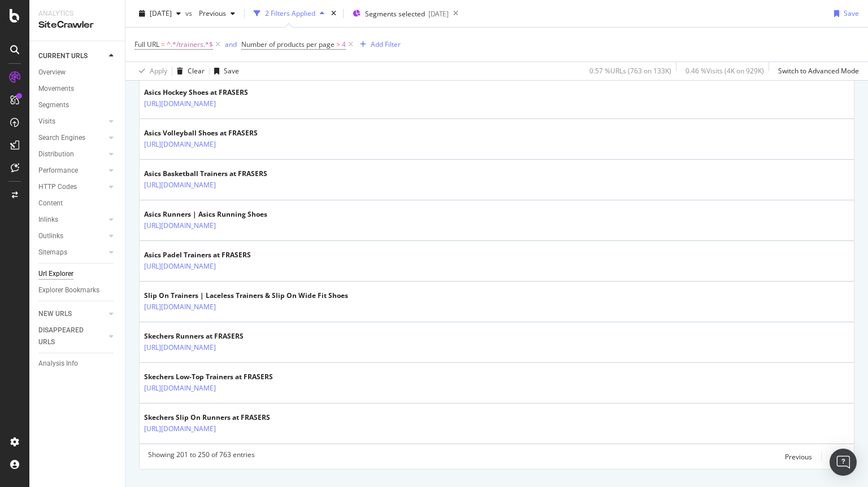 The height and width of the screenshot is (487, 868). I want to click on button: Apply, so click(150, 72).